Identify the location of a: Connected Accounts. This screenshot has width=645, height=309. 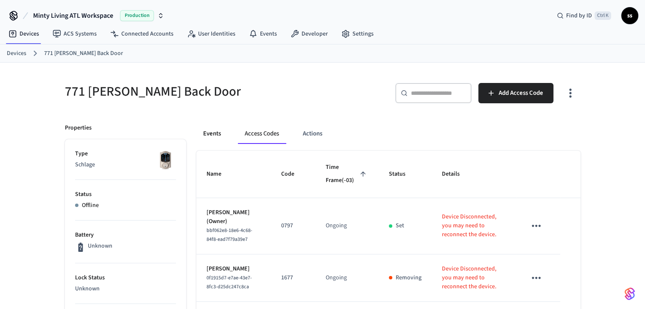
(142, 34).